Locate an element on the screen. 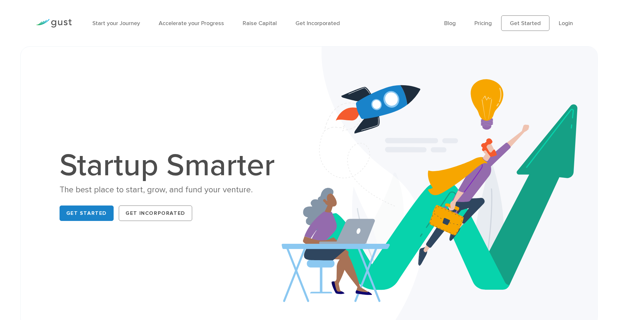 This screenshot has width=618, height=320. a: Raise Capital is located at coordinates (260, 23).